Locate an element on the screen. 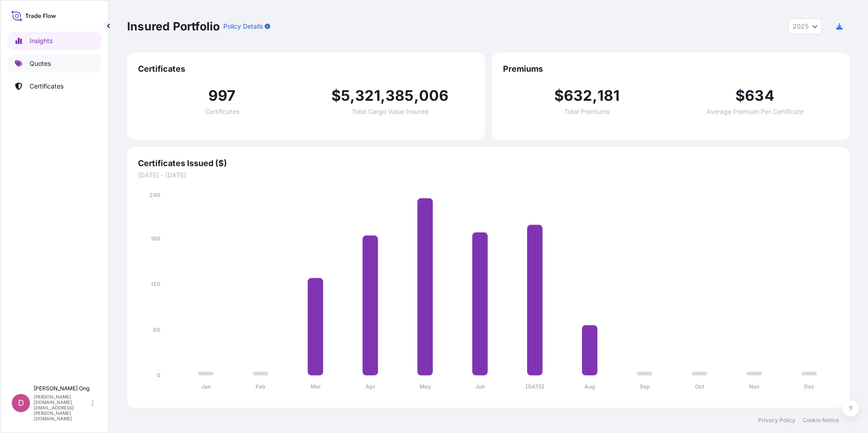 The image size is (868, 433). tspan: 0 is located at coordinates (158, 375).